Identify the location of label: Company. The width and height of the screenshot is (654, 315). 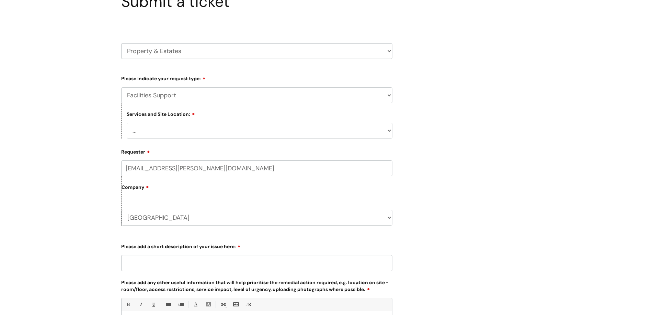
(257, 190).